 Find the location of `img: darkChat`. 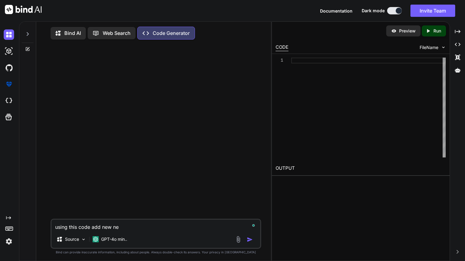

img: darkChat is located at coordinates (9, 35).